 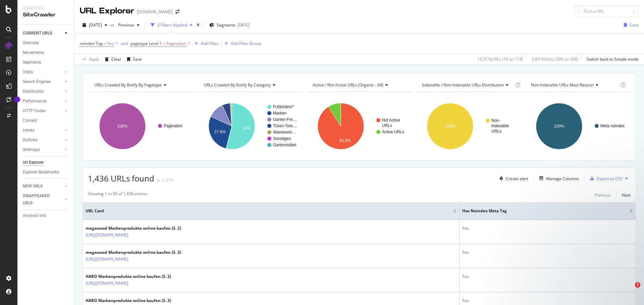 I want to click on a: Inlinks, so click(x=43, y=131).